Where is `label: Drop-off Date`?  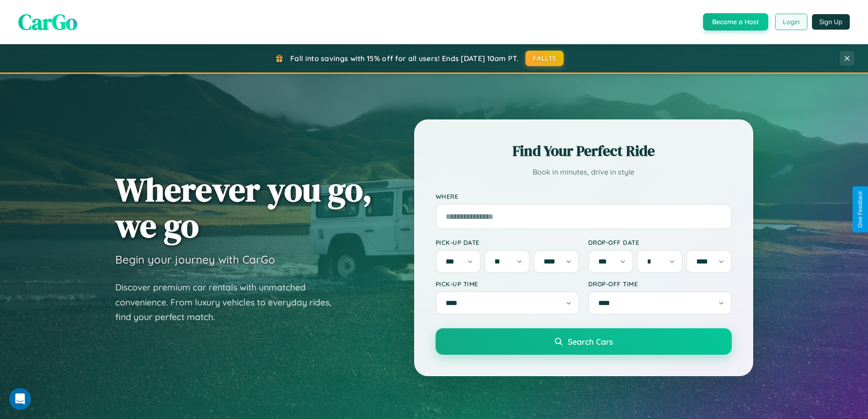
label: Drop-off Date is located at coordinates (660, 242).